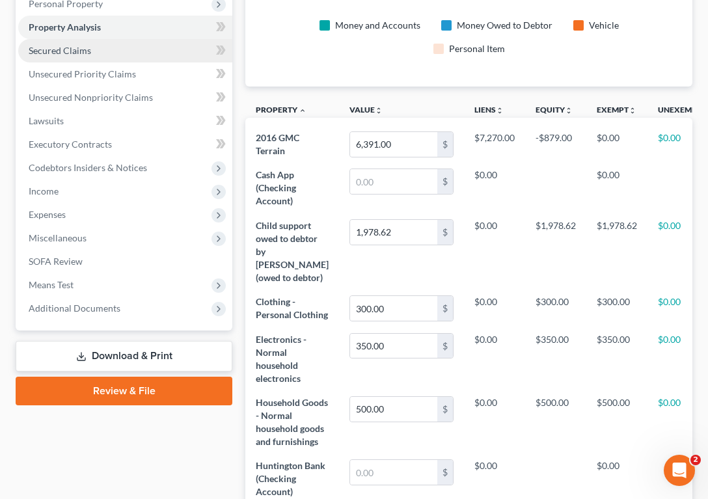 This screenshot has width=708, height=499. What do you see at coordinates (290, 478) in the screenshot?
I see `span: Huntington Bank (Checking Account)` at bounding box center [290, 478].